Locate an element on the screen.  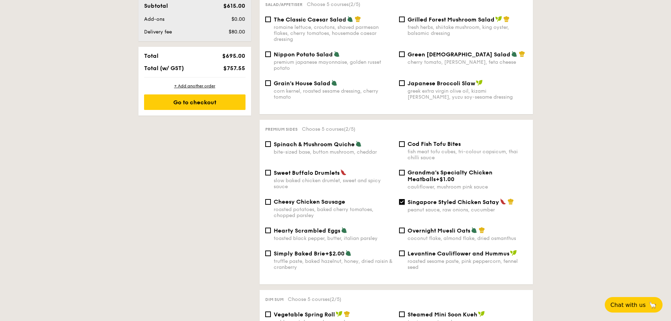
input: Grilled Forest Mushroom Saladfresh herbs, shiitake mushroom, king oyster, balsamic dressing is located at coordinates (402, 19).